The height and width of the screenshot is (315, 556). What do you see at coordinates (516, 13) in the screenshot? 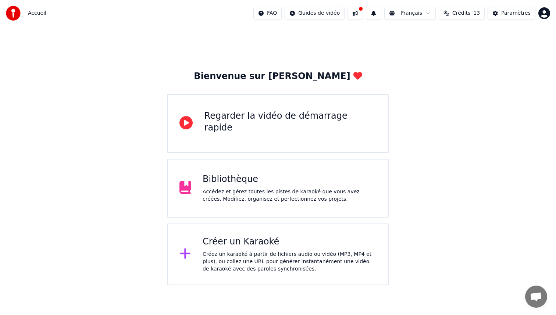
I see `div: Paramètres` at bounding box center [516, 13].